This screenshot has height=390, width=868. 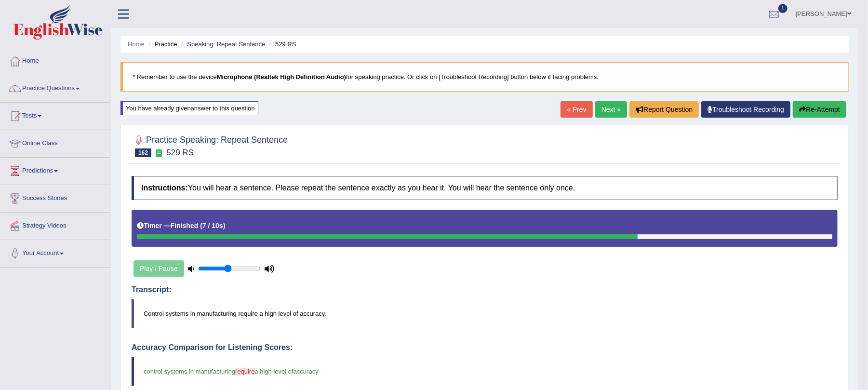 What do you see at coordinates (181, 226) in the screenshot?
I see `h5: Timer —` at bounding box center [181, 226].